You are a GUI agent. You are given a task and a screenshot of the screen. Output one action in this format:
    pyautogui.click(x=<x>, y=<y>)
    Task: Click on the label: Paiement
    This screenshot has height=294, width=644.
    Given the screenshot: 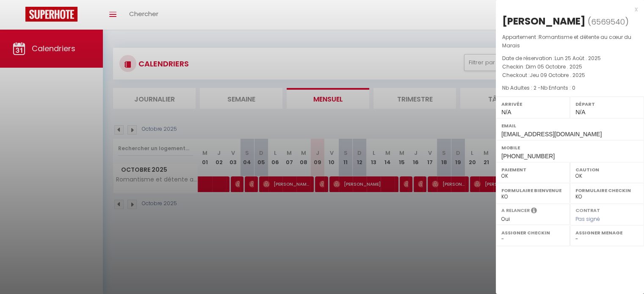 What is the action you would take?
    pyautogui.click(x=533, y=170)
    